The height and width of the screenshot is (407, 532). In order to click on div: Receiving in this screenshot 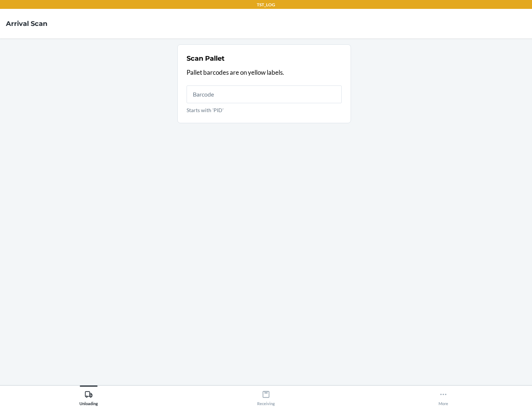, I will do `click(266, 397)`.